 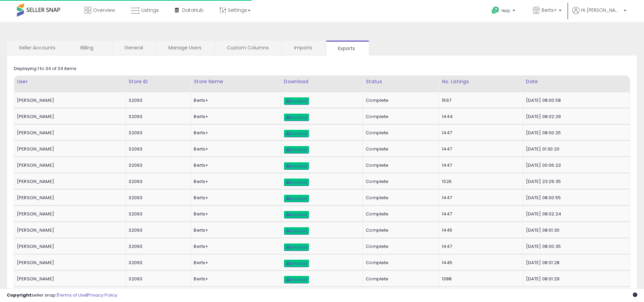 I want to click on div: Status, so click(x=401, y=82).